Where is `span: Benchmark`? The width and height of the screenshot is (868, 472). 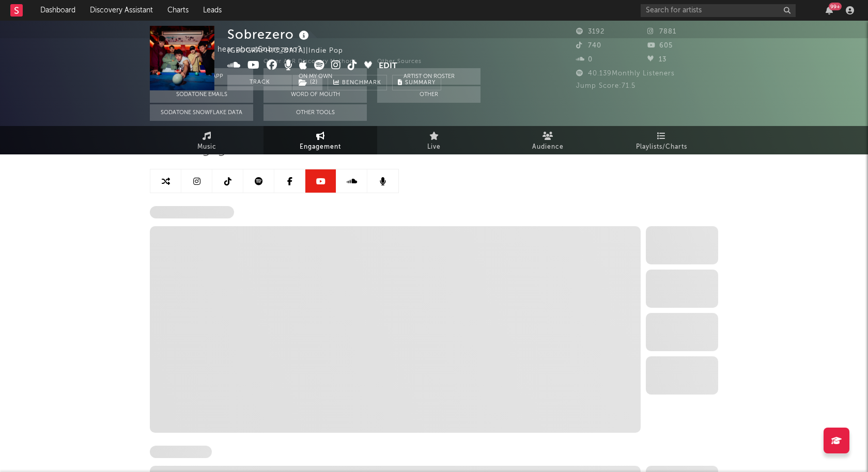 span: Benchmark is located at coordinates (361, 83).